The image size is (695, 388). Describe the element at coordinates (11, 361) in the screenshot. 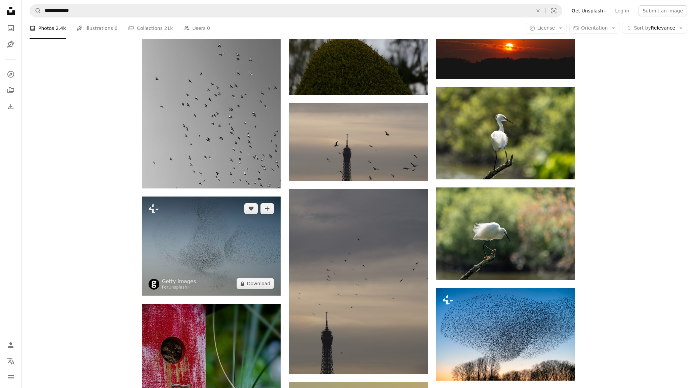

I see `button: Language` at that location.